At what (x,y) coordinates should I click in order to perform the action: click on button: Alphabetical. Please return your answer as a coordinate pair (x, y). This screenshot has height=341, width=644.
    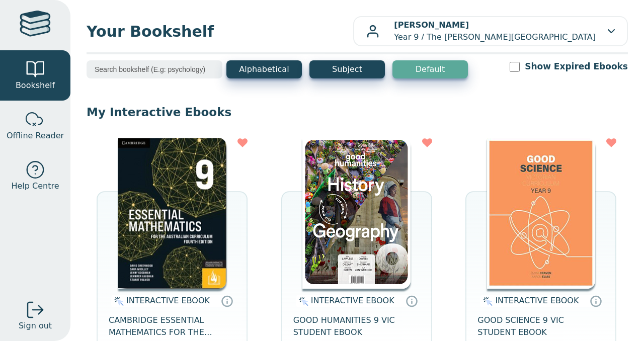
    Looking at the image, I should click on (264, 70).